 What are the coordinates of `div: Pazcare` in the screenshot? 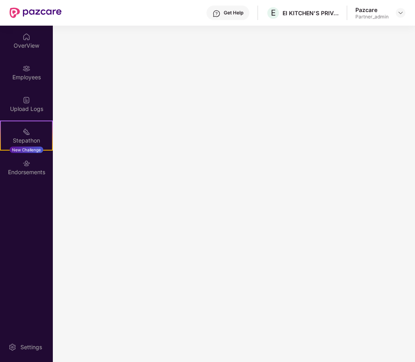 It's located at (372, 10).